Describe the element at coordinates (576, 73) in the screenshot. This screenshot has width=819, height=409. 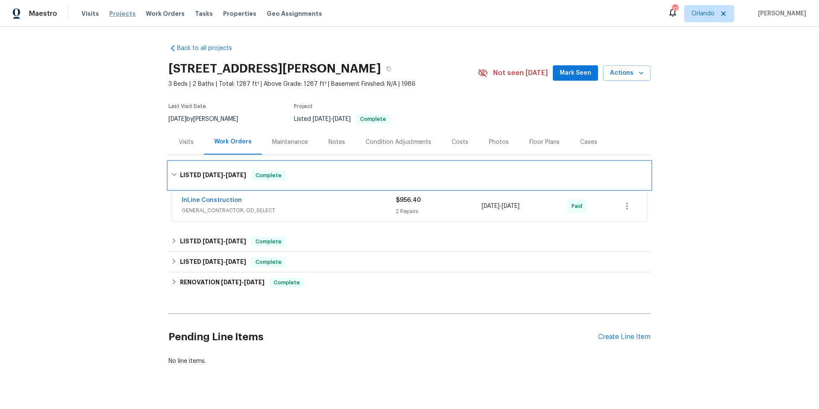
I see `span: Mark Seen` at that location.